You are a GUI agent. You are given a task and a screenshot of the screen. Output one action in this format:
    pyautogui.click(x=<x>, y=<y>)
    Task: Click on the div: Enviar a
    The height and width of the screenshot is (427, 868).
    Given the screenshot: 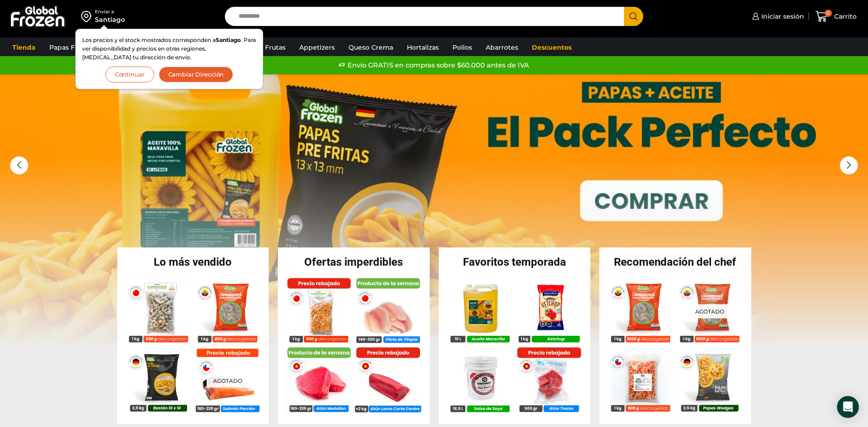 What is the action you would take?
    pyautogui.click(x=110, y=12)
    